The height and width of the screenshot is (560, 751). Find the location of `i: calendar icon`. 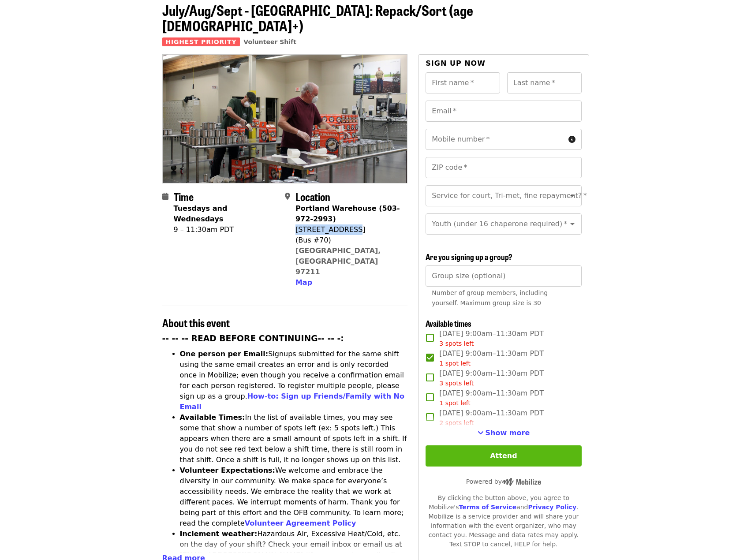

i: calendar icon is located at coordinates (166, 196).